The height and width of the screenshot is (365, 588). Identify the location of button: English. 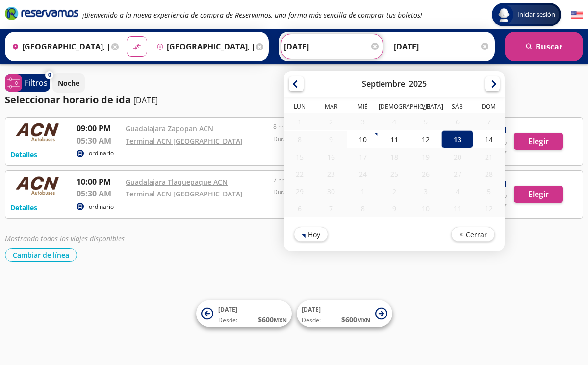
(577, 14).